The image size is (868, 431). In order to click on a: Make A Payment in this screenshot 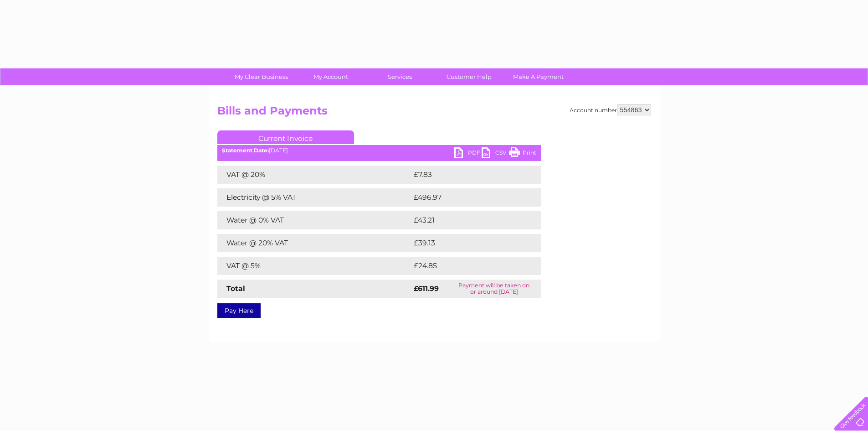, I will do `click(538, 77)`.